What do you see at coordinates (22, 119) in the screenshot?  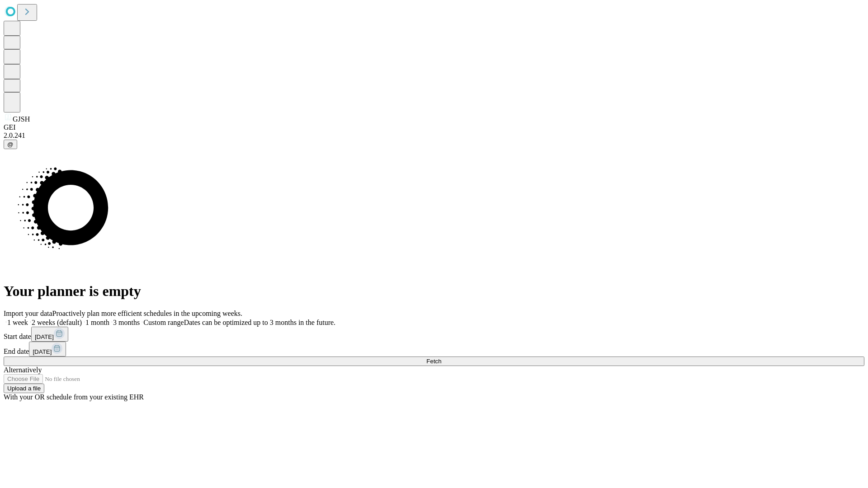 I see `span: GJSH` at bounding box center [22, 119].